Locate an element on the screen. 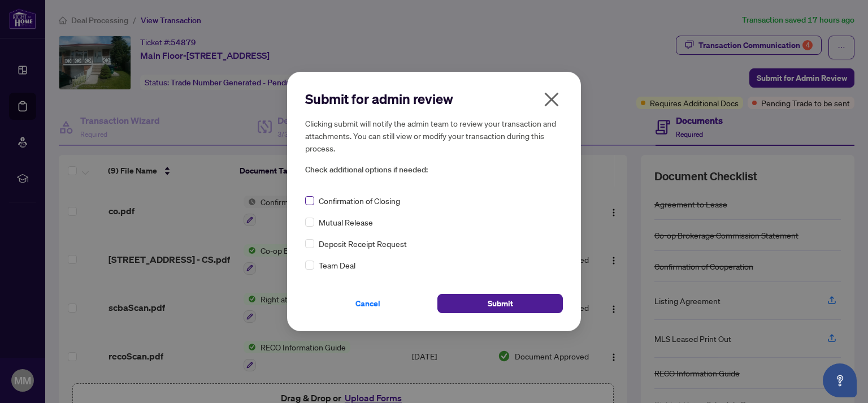 The height and width of the screenshot is (403, 868). button: Cancel is located at coordinates (368, 304).